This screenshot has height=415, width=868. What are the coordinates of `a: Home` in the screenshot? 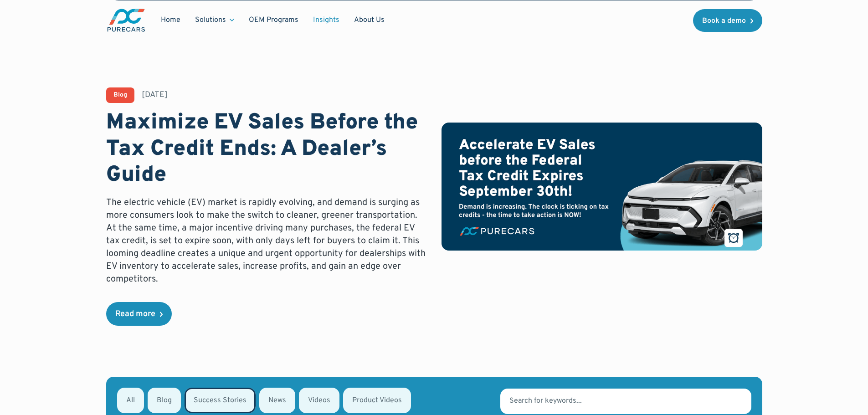 It's located at (170, 20).